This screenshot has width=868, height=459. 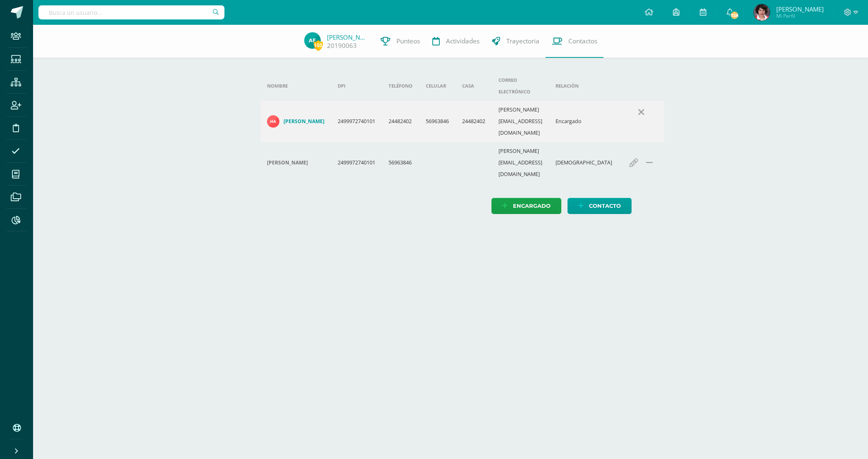 I want to click on span: Mi Perfil, so click(x=800, y=16).